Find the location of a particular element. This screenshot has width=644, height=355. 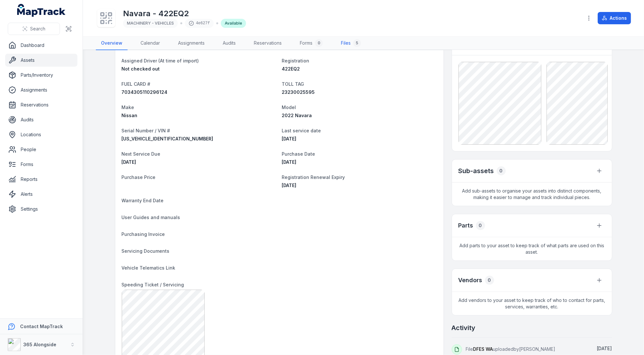

span: Next Service Due is located at coordinates (141, 154).